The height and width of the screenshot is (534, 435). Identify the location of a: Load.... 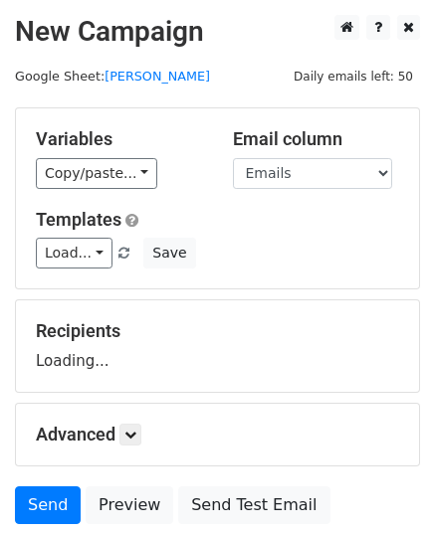
(74, 253).